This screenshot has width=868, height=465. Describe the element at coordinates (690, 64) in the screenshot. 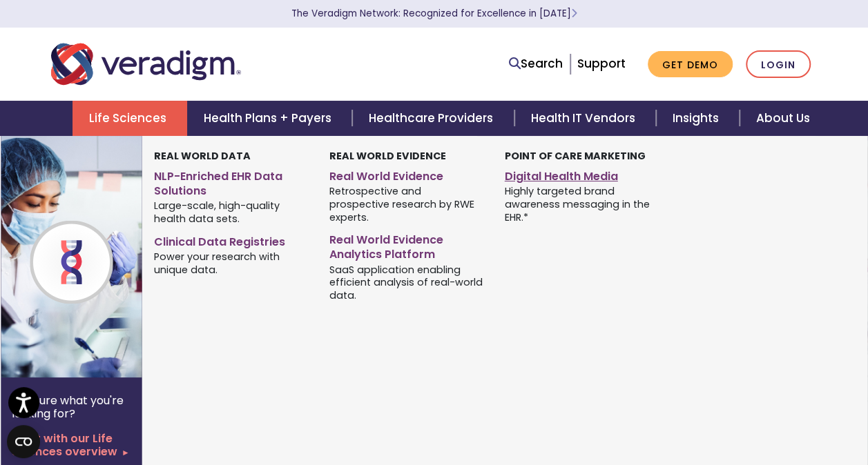

I see `a: Get Demo` at that location.